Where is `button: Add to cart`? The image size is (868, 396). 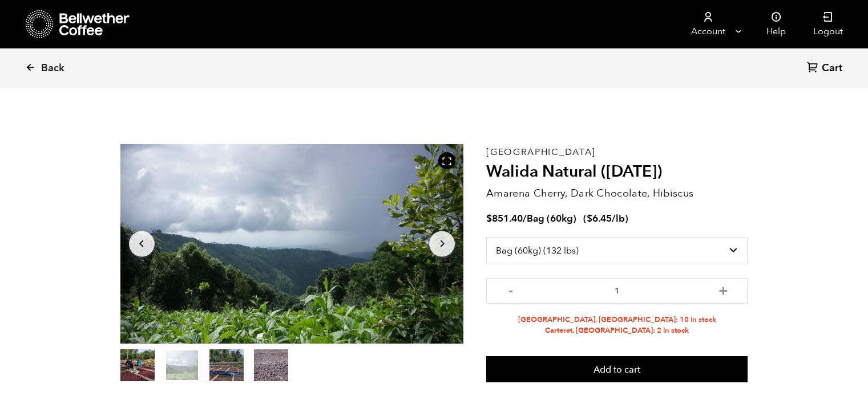
button: Add to cart is located at coordinates (617, 370).